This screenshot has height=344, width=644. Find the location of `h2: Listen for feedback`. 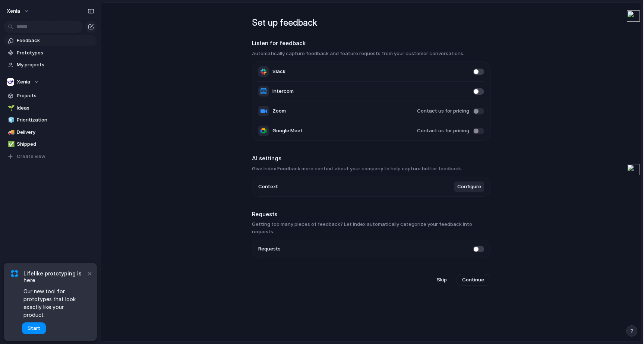

h2: Listen for feedback is located at coordinates (371, 43).